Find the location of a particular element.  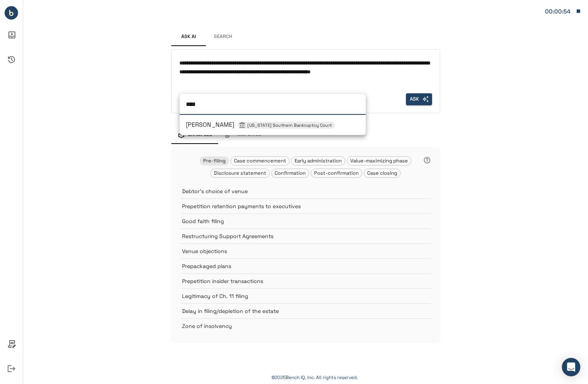

div: Debtor's choice of venue is located at coordinates (306, 192).